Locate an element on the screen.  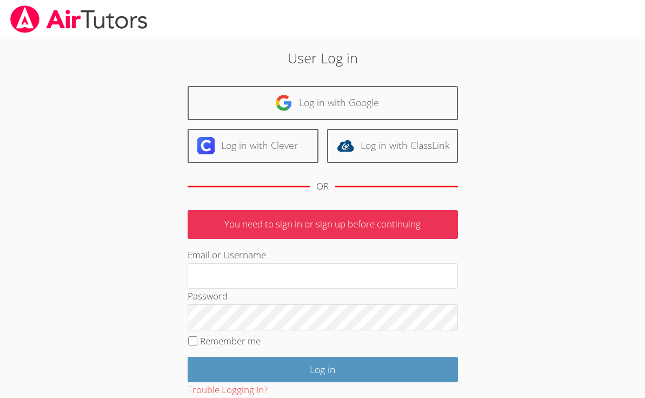
p: You need to sign in or sign up before continuing is located at coordinates (323, 224).